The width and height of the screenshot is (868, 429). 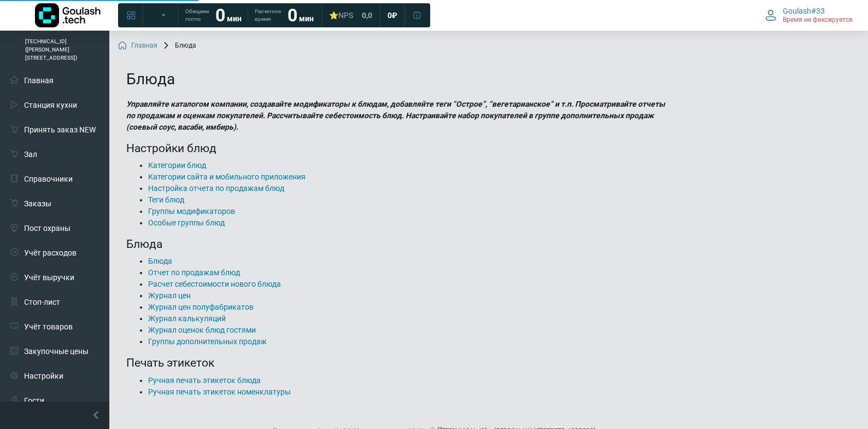 I want to click on h4: Печать этикеток, so click(x=396, y=363).